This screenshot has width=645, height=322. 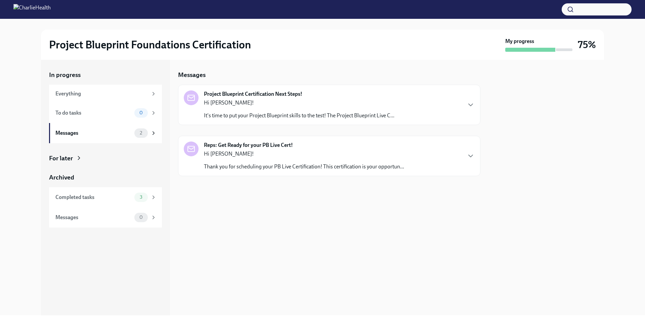 What do you see at coordinates (105, 177) in the screenshot?
I see `div: Archived` at bounding box center [105, 177].